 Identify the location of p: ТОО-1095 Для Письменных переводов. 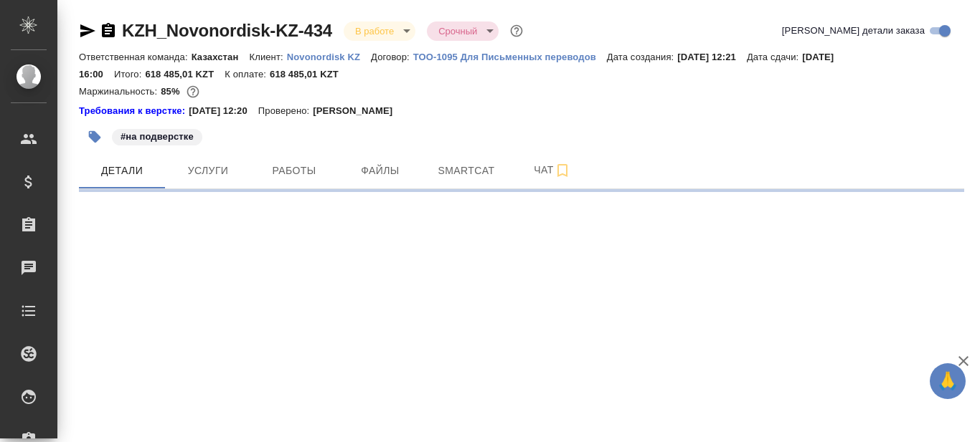
(510, 56).